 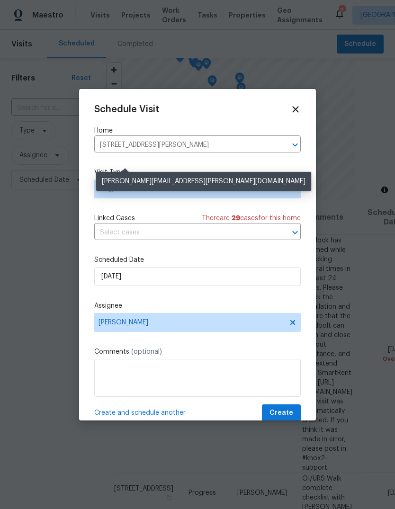 What do you see at coordinates (197, 306) in the screenshot?
I see `label: Assignee` at bounding box center [197, 306].